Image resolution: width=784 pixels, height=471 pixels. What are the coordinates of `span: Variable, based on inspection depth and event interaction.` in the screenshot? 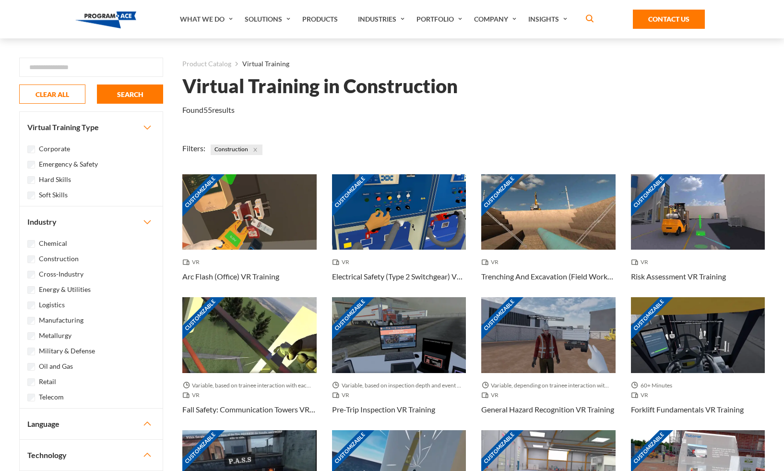 It's located at (399, 385).